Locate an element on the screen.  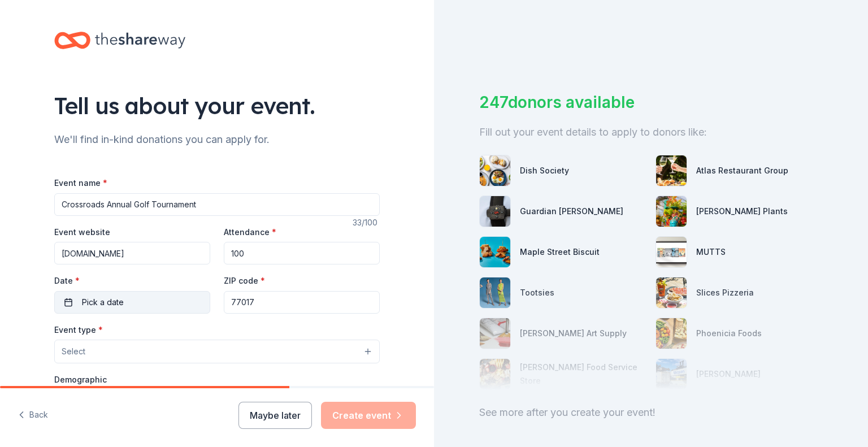
div: See more after you create your event! is located at coordinates (651, 412).